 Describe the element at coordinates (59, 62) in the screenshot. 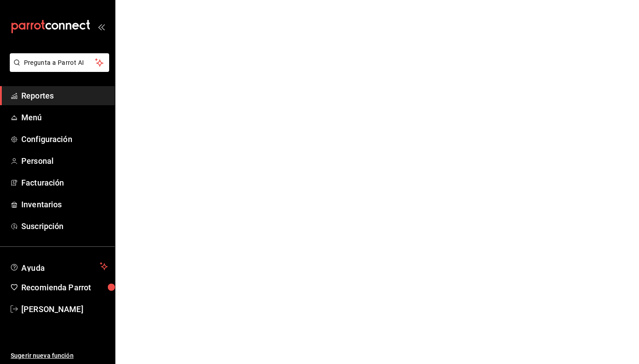

I see `button: Pregunta a Parrot AI` at that location.